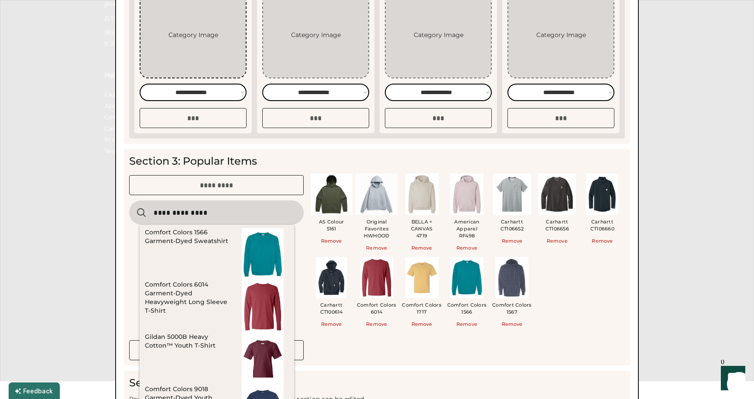 Image resolution: width=754 pixels, height=399 pixels. I want to click on img: 5161_RELAX_HOOD_CYPRESS__59226.jpg, so click(331, 194).